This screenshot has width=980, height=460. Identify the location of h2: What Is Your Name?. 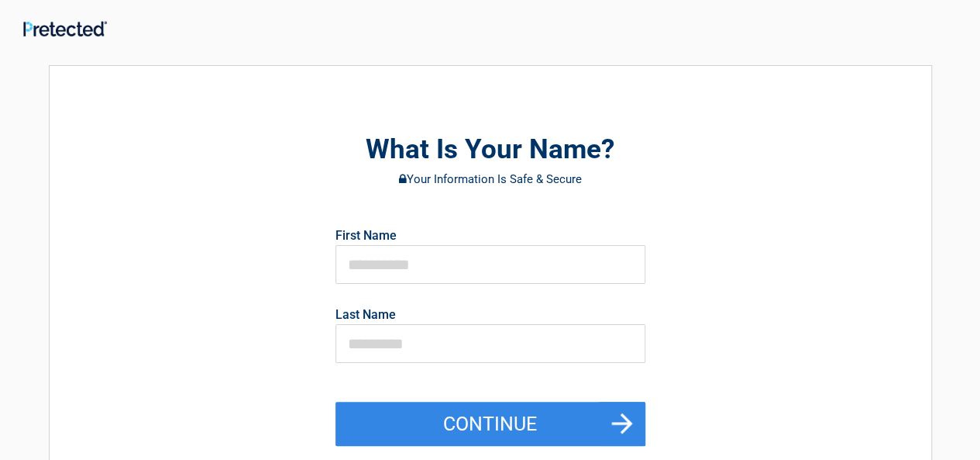
(490, 150).